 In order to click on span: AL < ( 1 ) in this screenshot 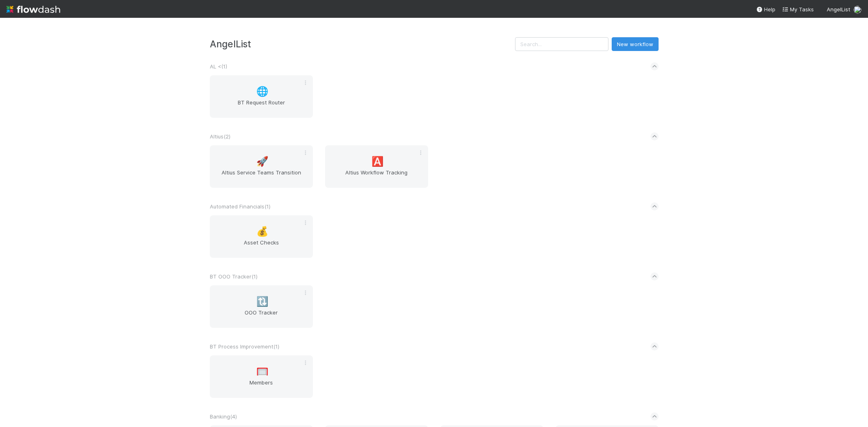, I will do `click(218, 66)`.